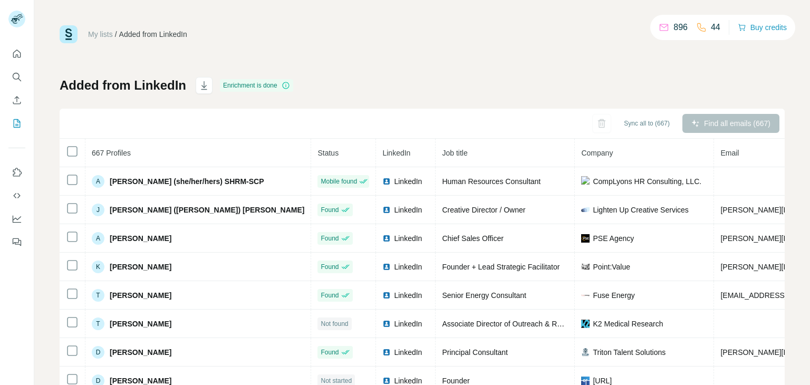 Image resolution: width=810 pixels, height=385 pixels. Describe the element at coordinates (17, 172) in the screenshot. I see `button: Use Surfe on LinkedIn` at that location.